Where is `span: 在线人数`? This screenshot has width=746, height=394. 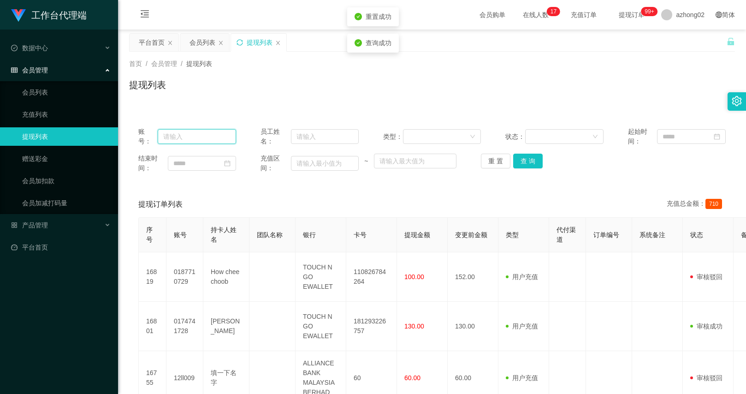
span: 在线人数 is located at coordinates (536, 15).